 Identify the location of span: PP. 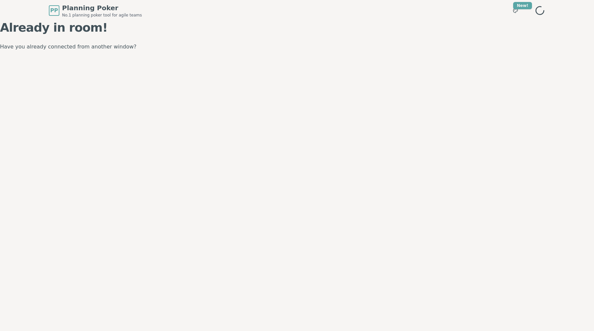
(54, 11).